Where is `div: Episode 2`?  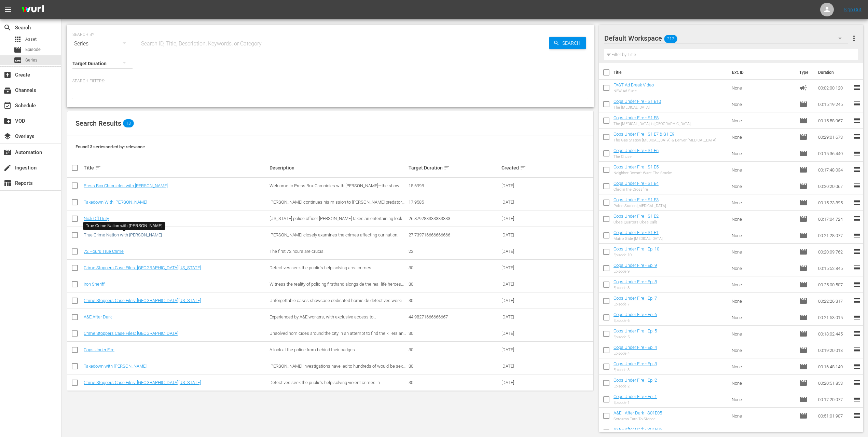 div: Episode 2 is located at coordinates (635, 386).